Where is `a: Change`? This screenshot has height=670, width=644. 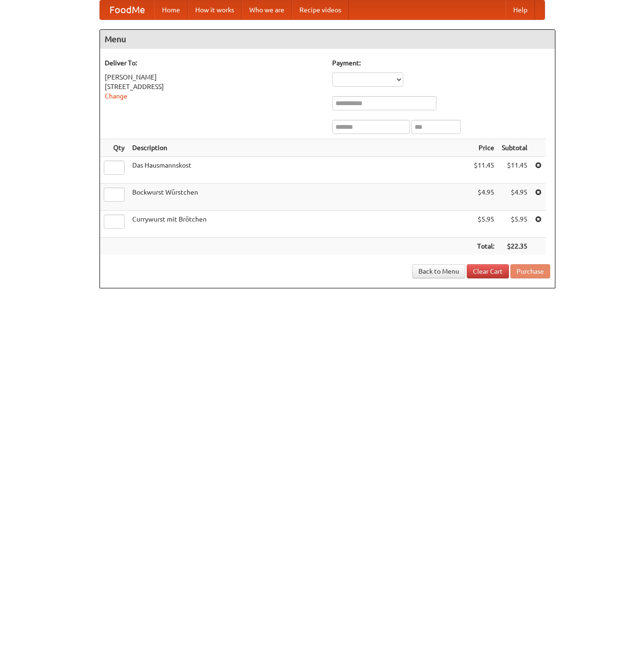
a: Change is located at coordinates (116, 96).